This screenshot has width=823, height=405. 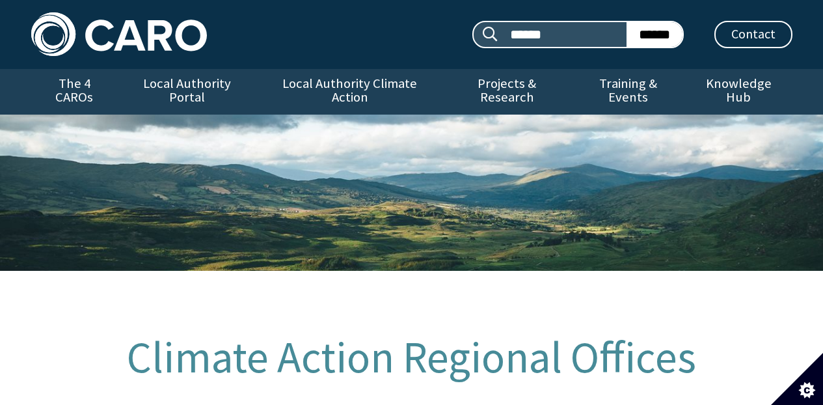 I want to click on a: Knowledge Hub, so click(x=738, y=92).